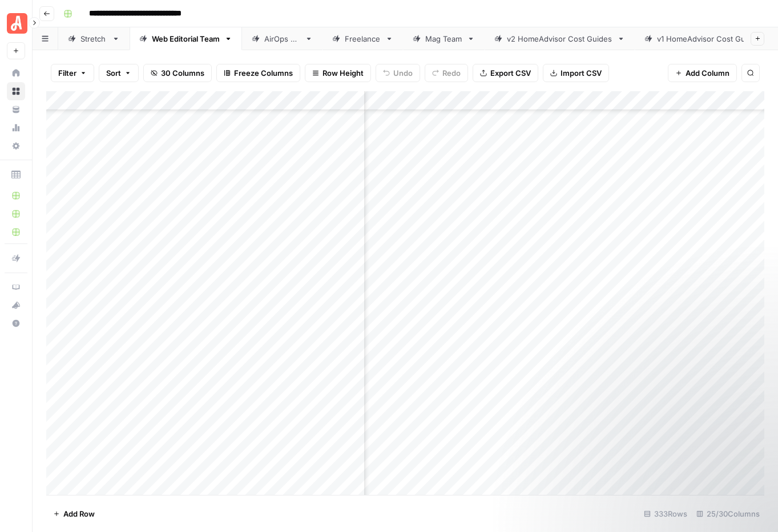 This screenshot has height=532, width=778. What do you see at coordinates (576, 73) in the screenshot?
I see `button: Import CSV` at bounding box center [576, 73].